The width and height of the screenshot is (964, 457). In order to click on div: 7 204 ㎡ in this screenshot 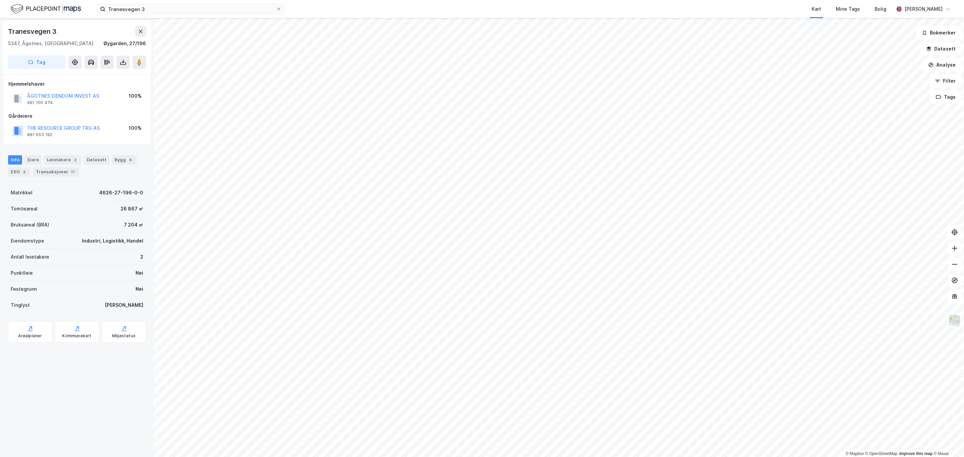, I will do `click(134, 225)`.